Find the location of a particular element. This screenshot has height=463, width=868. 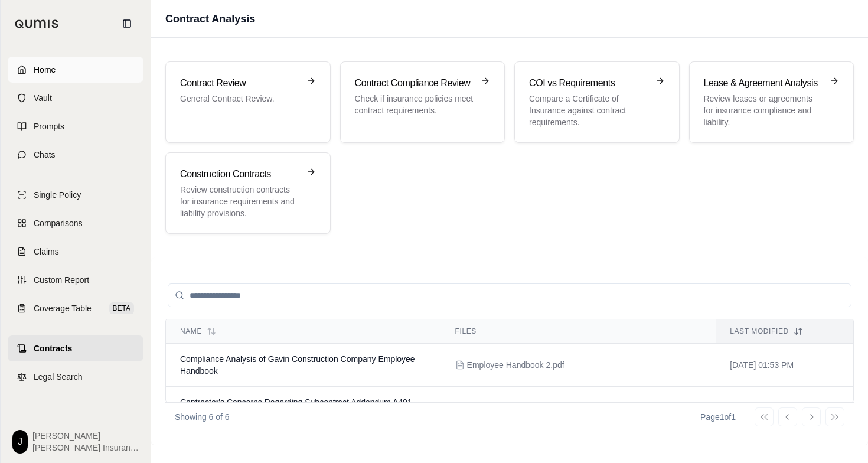

p: Showing 6 of 6 is located at coordinates (202, 417).